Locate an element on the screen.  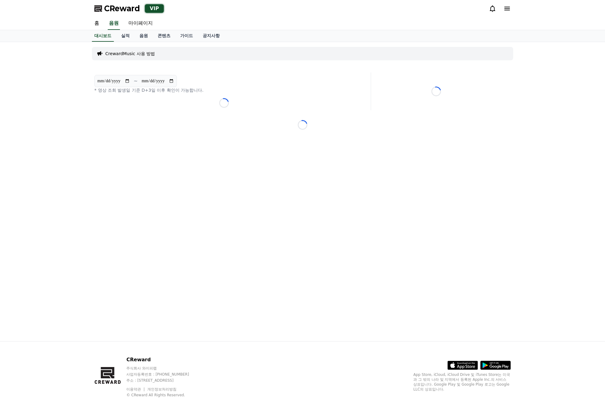
p: © CReward All Rights Reserved. is located at coordinates (164, 395).